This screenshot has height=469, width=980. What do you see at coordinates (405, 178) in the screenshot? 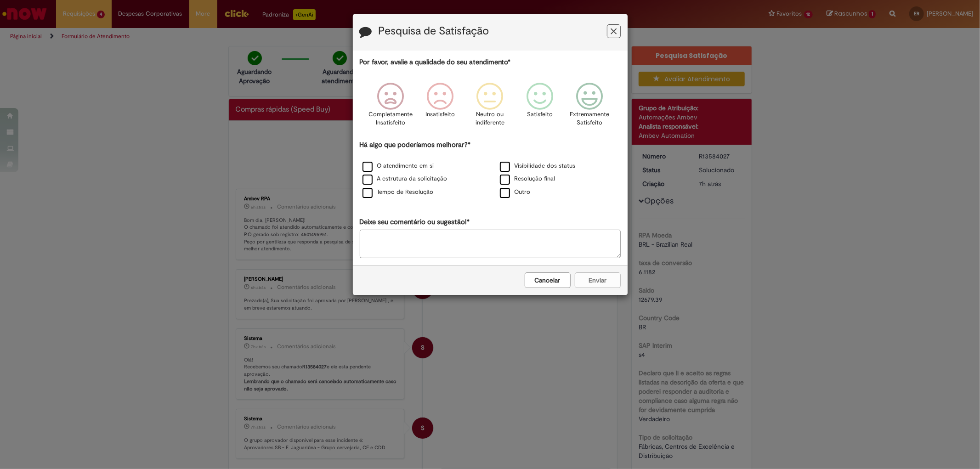
I see `label: A estrutura da solicitação` at bounding box center [405, 178].